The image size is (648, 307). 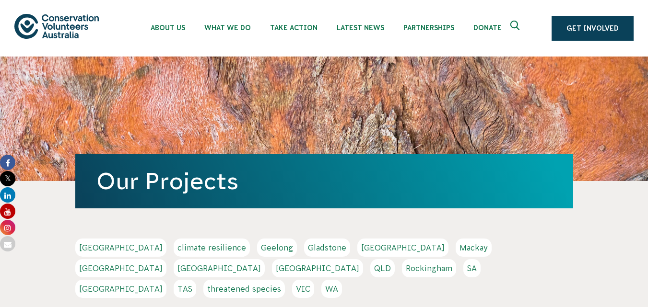 What do you see at coordinates (277, 248) in the screenshot?
I see `a: Geelong` at bounding box center [277, 248].